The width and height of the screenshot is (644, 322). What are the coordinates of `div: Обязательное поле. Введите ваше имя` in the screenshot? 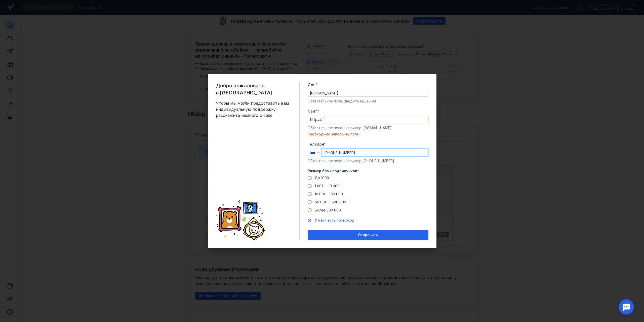 It's located at (368, 101).